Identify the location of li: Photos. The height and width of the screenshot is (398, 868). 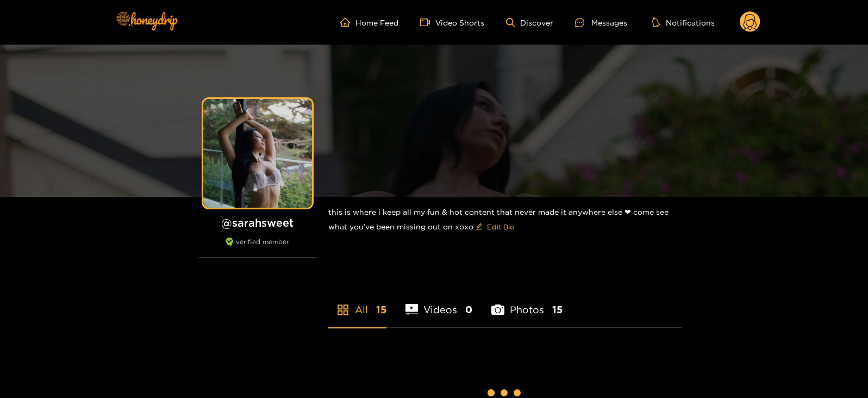
(527, 303).